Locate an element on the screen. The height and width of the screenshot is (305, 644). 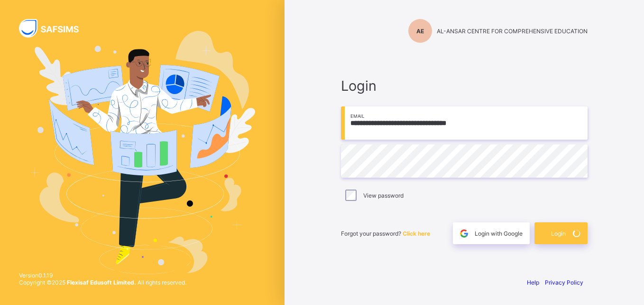
a: Click here is located at coordinates (416, 233).